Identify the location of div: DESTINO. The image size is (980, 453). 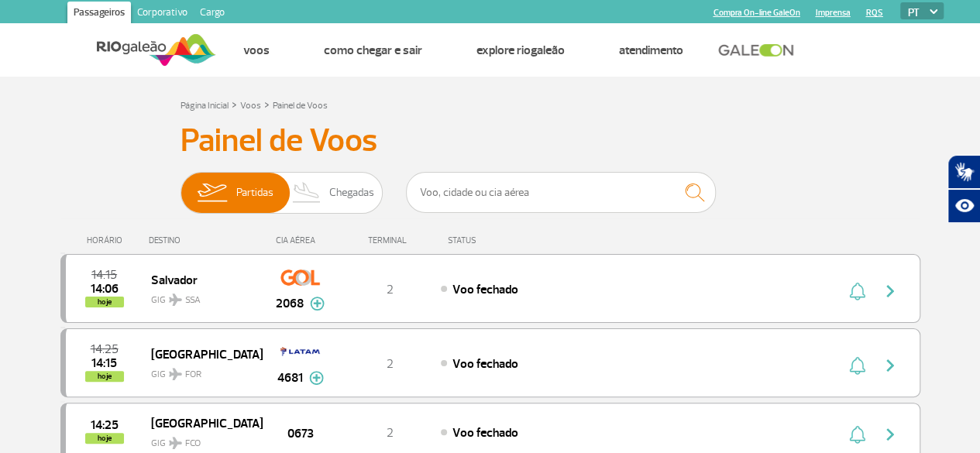
(205, 240).